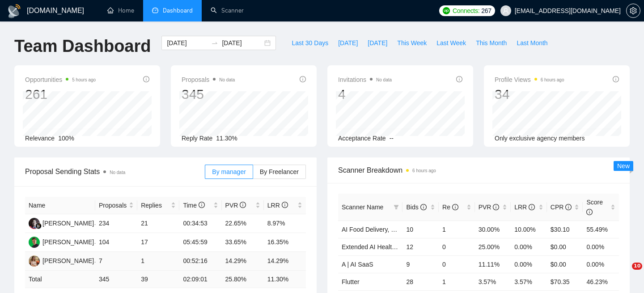 Image resolution: width=644 pixels, height=293 pixels. I want to click on td: 33.65%, so click(243, 243).